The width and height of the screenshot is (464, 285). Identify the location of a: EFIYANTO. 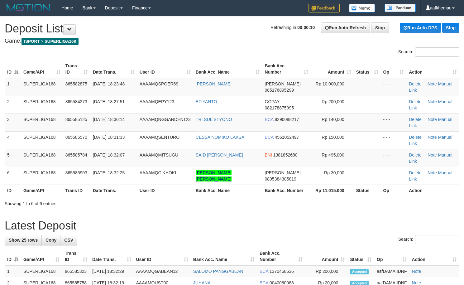
(206, 102).